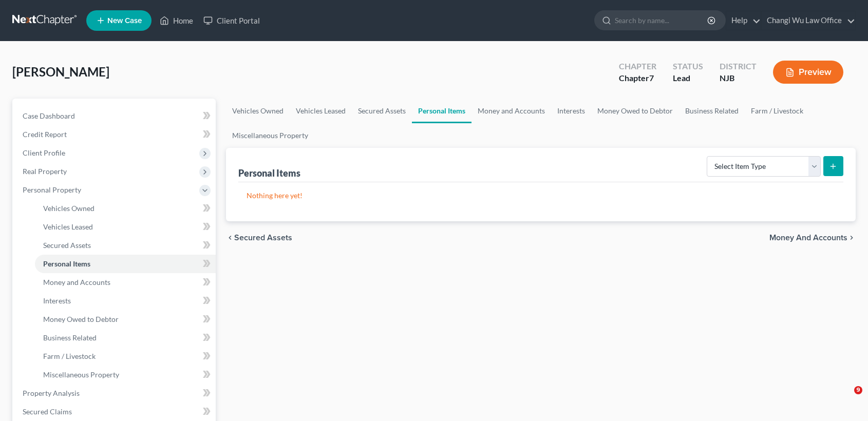 The width and height of the screenshot is (868, 421). I want to click on a: Client Portal, so click(231, 21).